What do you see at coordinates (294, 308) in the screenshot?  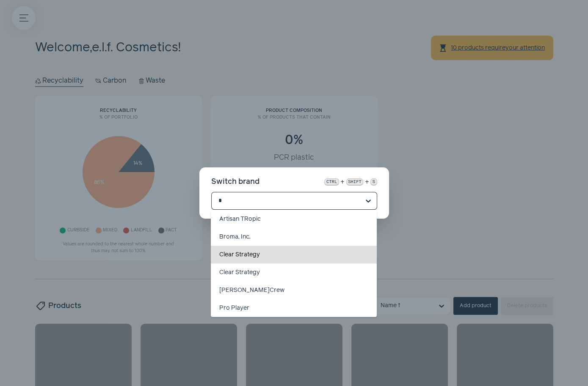 I see `div: Pro Player` at bounding box center [294, 308].